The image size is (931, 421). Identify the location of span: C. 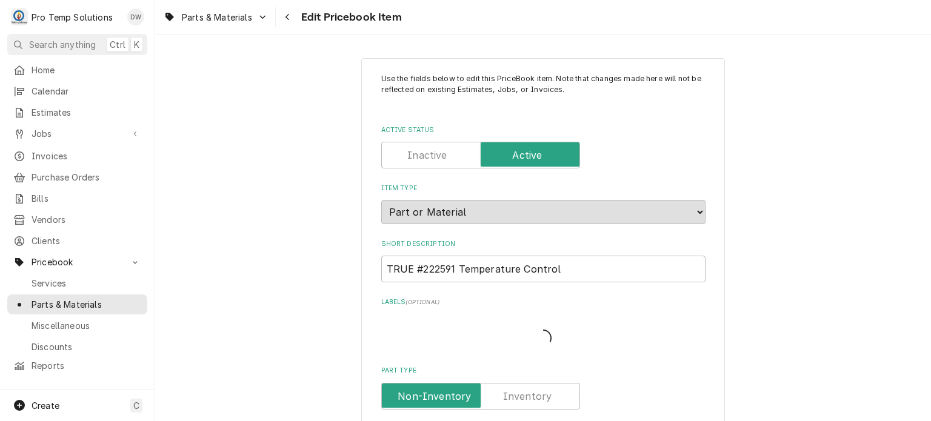
(136, 405).